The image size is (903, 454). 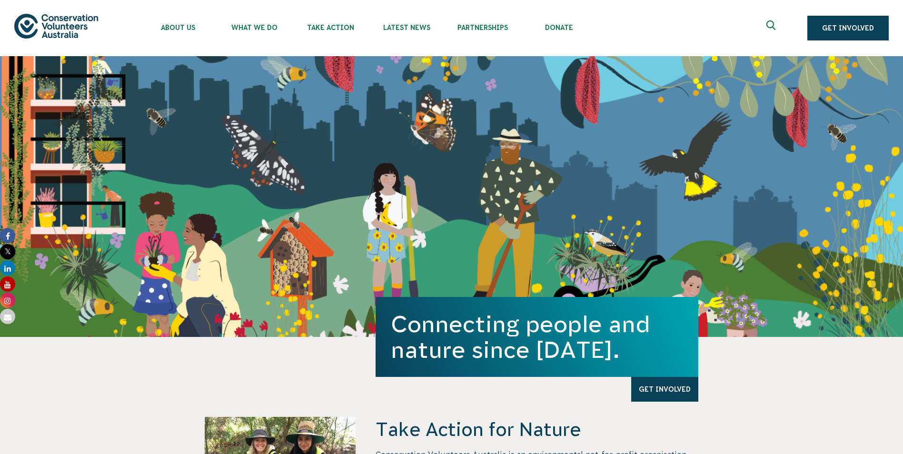 What do you see at coordinates (559, 28) in the screenshot?
I see `span: Donate` at bounding box center [559, 28].